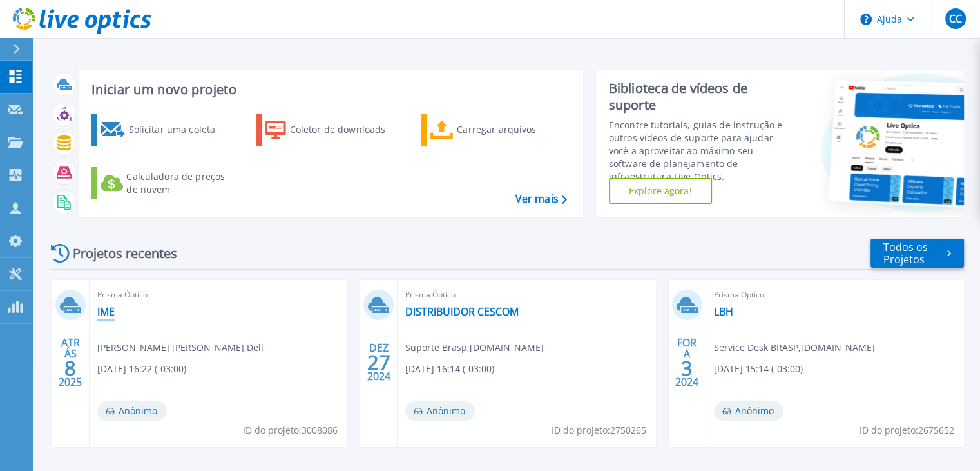 This screenshot has height=471, width=980. I want to click on a: IME, so click(106, 312).